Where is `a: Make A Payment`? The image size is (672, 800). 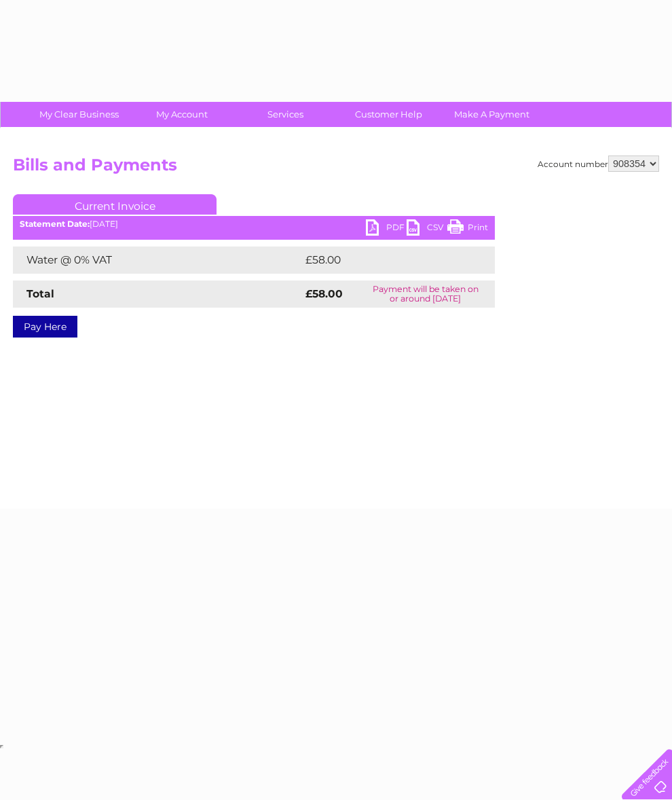 a: Make A Payment is located at coordinates (492, 114).